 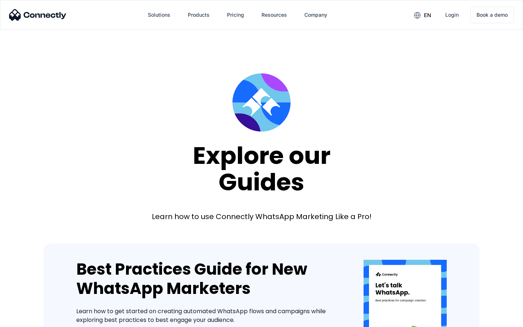 What do you see at coordinates (199, 15) in the screenshot?
I see `div: Products` at bounding box center [199, 15].